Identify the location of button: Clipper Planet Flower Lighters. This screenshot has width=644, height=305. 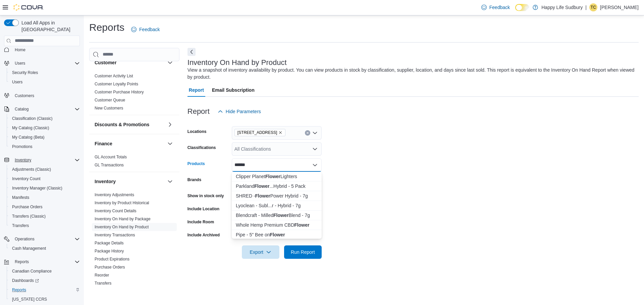
(277, 176).